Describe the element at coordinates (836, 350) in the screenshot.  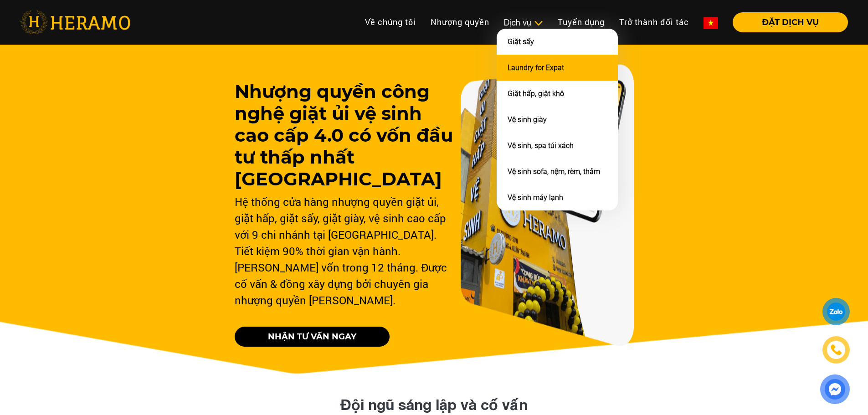
I see `img: phone-icon` at that location.